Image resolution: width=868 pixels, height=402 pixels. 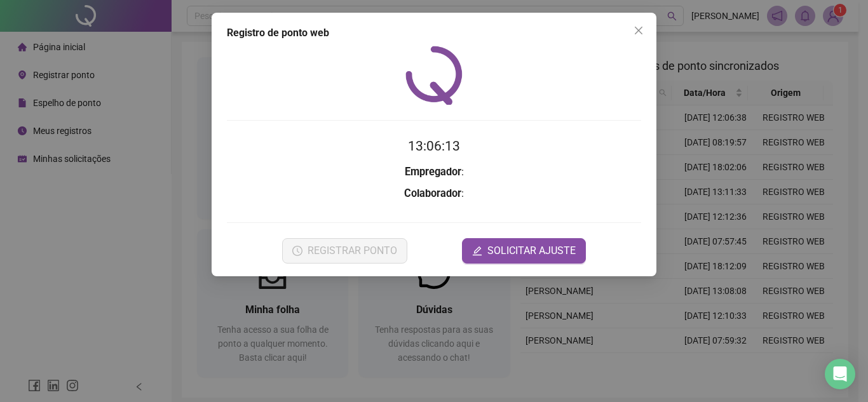 I want to click on button: Close, so click(x=639, y=31).